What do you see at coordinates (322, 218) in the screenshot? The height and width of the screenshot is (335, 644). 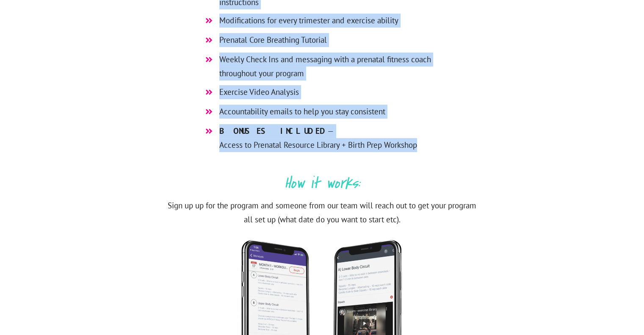 I see `p: Sign up up for the program and someone from our team will reach out to get your program all set u...` at bounding box center [322, 218].